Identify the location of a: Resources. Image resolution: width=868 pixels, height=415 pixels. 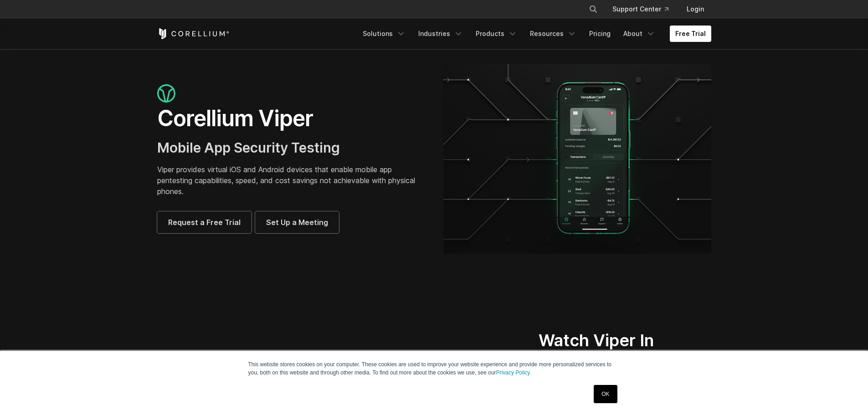
(553, 34).